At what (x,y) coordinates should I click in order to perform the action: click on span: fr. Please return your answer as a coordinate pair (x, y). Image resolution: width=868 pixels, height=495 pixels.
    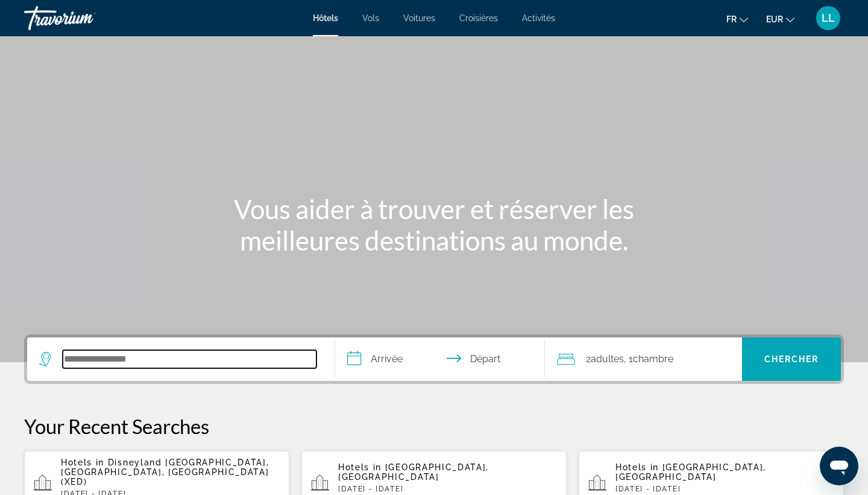
    Looking at the image, I should click on (731, 19).